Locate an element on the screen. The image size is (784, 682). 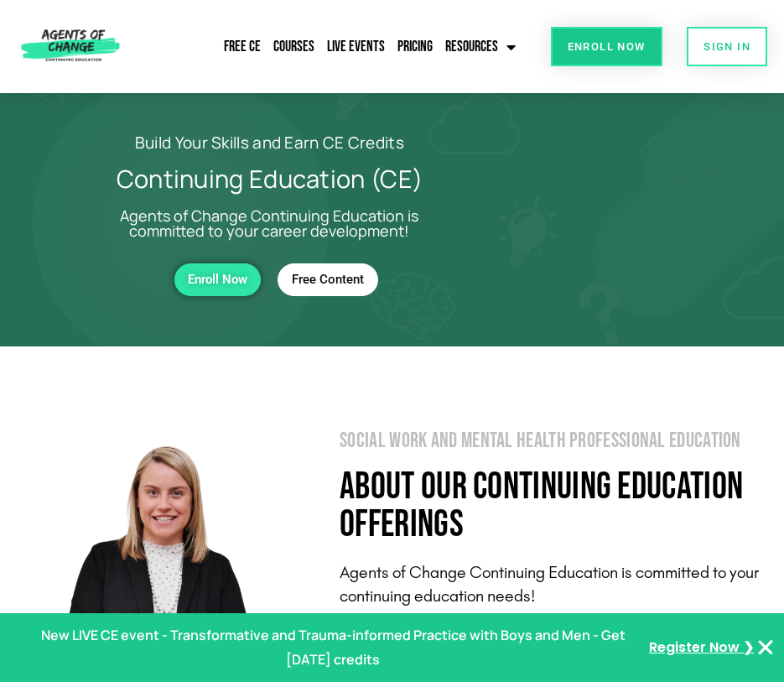
h1: Continuing Education (CE) is located at coordinates (269, 179).